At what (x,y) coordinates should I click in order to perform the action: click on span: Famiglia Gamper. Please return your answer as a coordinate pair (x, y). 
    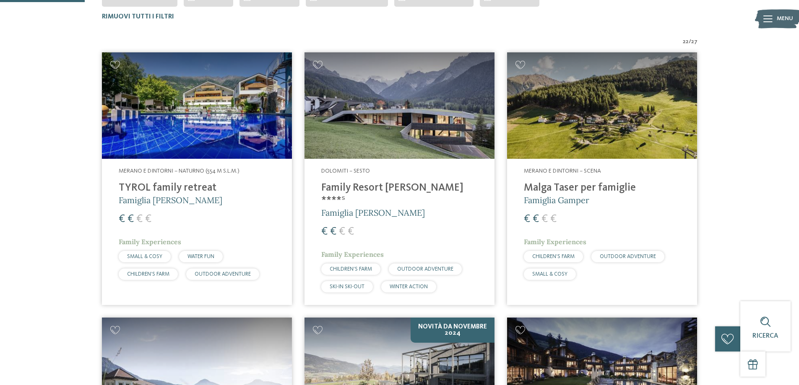
    Looking at the image, I should click on (556, 200).